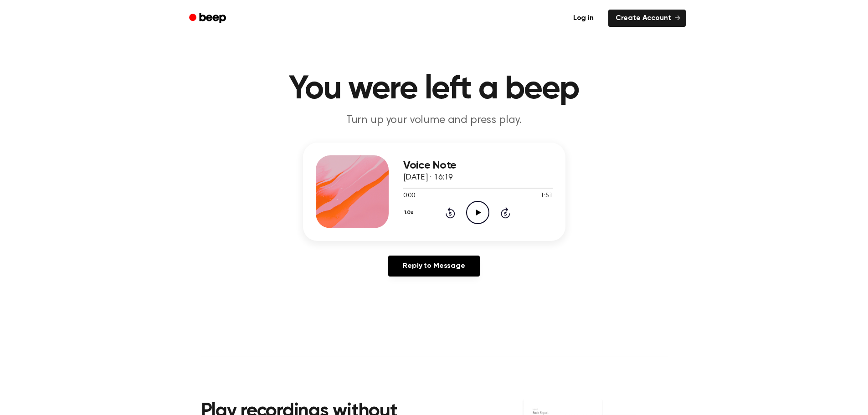 This screenshot has width=868, height=415. Describe the element at coordinates (410, 213) in the screenshot. I see `button: 1.0x` at that location.